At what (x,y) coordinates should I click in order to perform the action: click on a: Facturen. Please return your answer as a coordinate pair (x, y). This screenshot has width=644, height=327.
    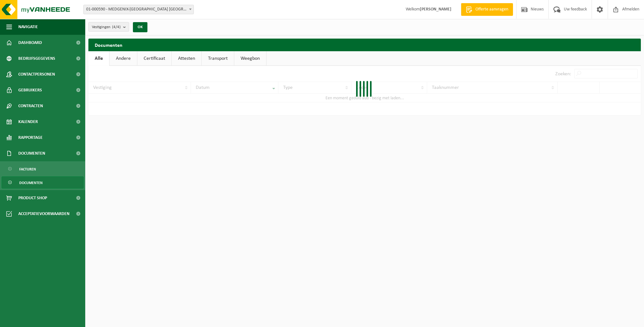
    Looking at the image, I should click on (43, 169).